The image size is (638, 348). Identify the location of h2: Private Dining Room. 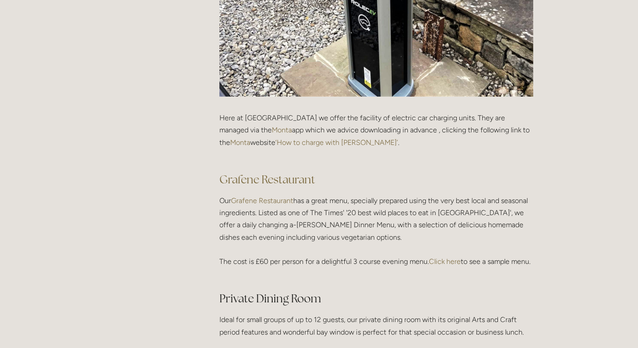
(376, 299).